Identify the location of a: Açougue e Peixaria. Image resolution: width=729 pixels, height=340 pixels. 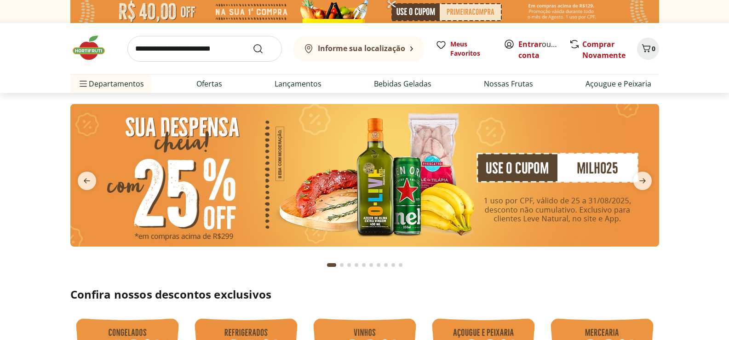
(618, 84).